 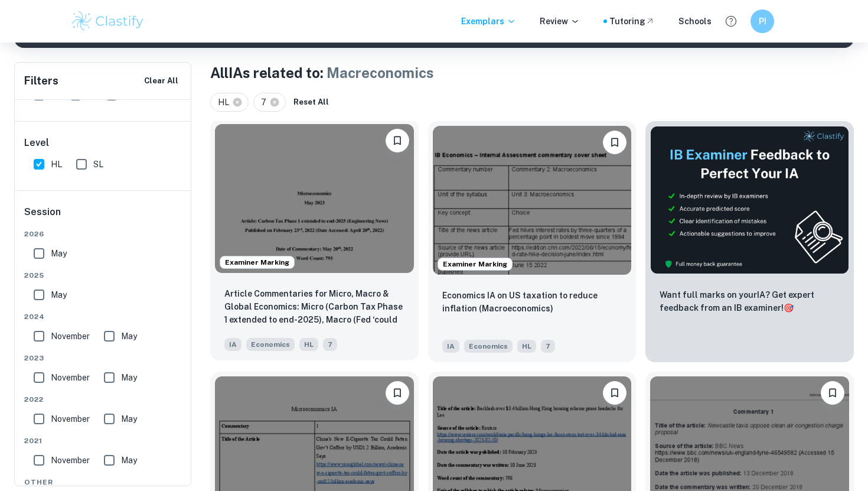 I want to click on span: 2024, so click(x=103, y=317).